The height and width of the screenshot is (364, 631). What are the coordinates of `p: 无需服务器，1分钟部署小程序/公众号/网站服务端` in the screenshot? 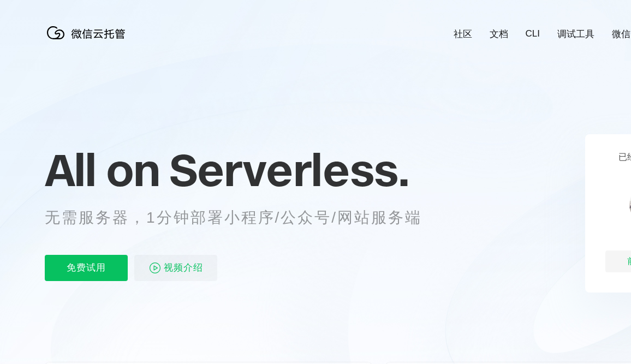 It's located at (244, 218).